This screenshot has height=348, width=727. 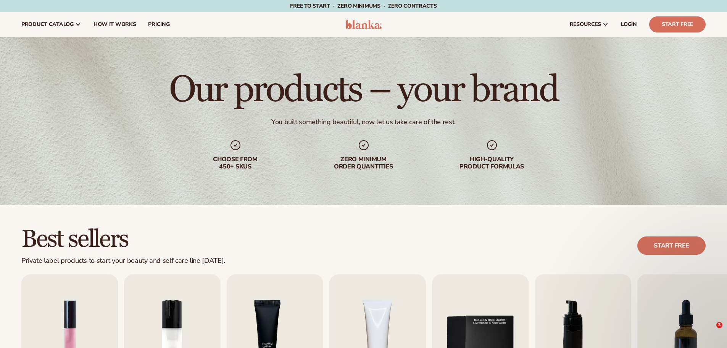 I want to click on h1: Our products – your brand, so click(x=363, y=90).